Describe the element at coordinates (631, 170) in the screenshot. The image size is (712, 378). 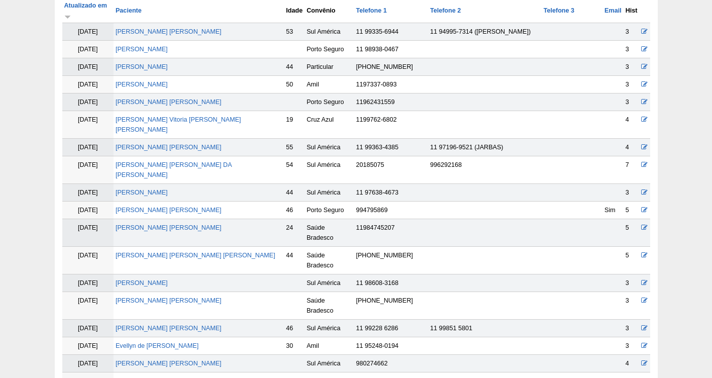
I see `td: 7` at that location.